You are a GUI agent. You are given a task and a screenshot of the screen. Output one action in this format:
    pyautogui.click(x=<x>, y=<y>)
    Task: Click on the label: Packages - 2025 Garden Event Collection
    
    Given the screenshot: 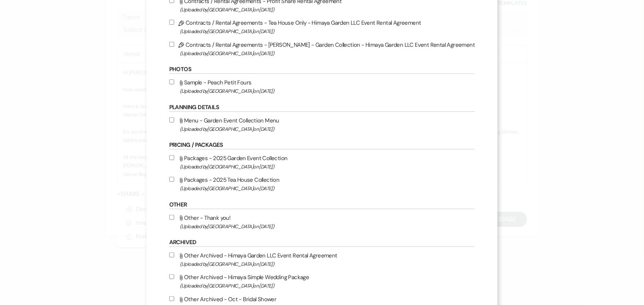 What is the action you would take?
    pyautogui.click(x=322, y=162)
    